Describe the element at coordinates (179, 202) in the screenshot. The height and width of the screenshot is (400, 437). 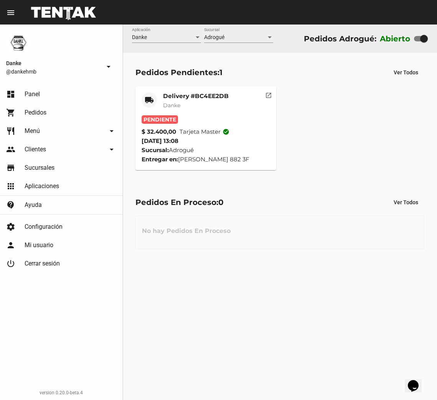
I see `div: Pedidos En Proceso:` at that location.